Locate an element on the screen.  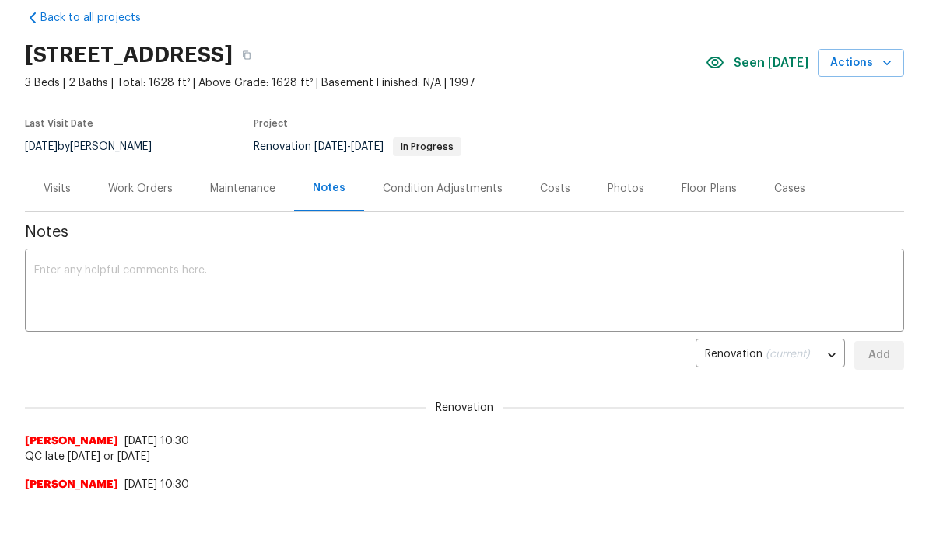
span: (current) is located at coordinates (787, 355).